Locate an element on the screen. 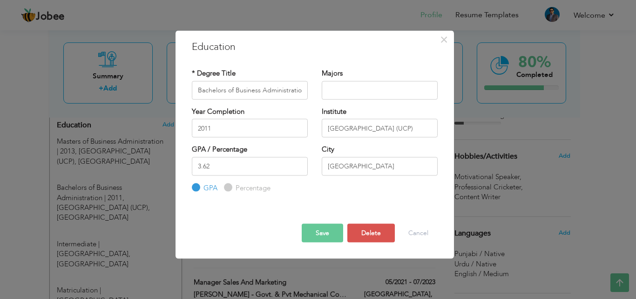  label: City is located at coordinates (328, 149).